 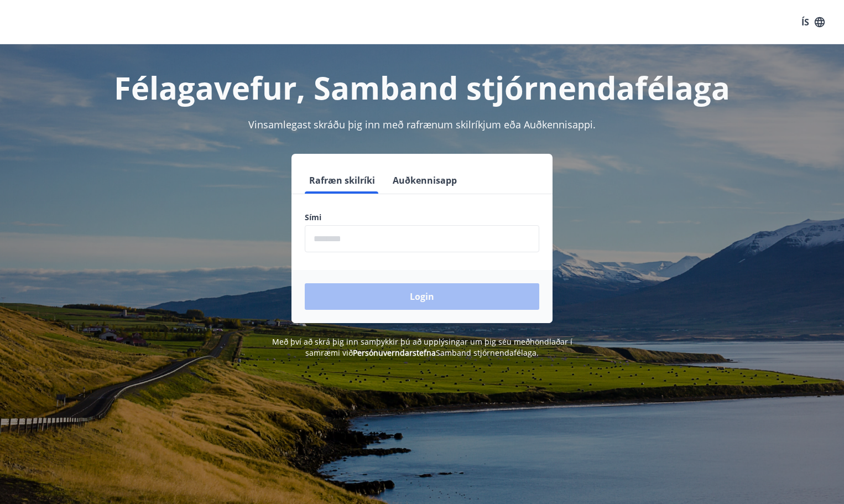 What do you see at coordinates (422, 88) in the screenshot?
I see `h1: Félagavefur, Samband stjórnendafélaga` at bounding box center [422, 88].